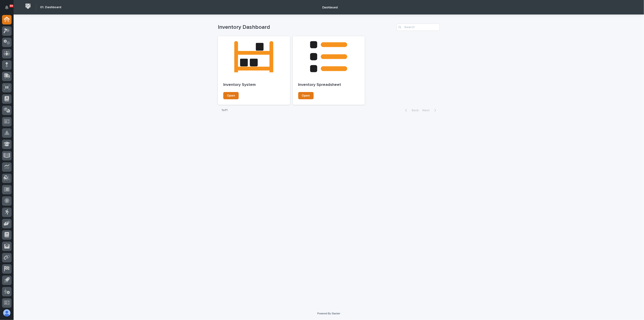 Image resolution: width=644 pixels, height=320 pixels. What do you see at coordinates (11, 6) in the screenshot?
I see `p: 89` at bounding box center [11, 6].